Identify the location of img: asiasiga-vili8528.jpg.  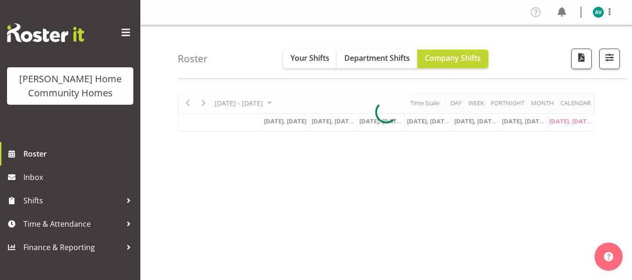
(598, 12).